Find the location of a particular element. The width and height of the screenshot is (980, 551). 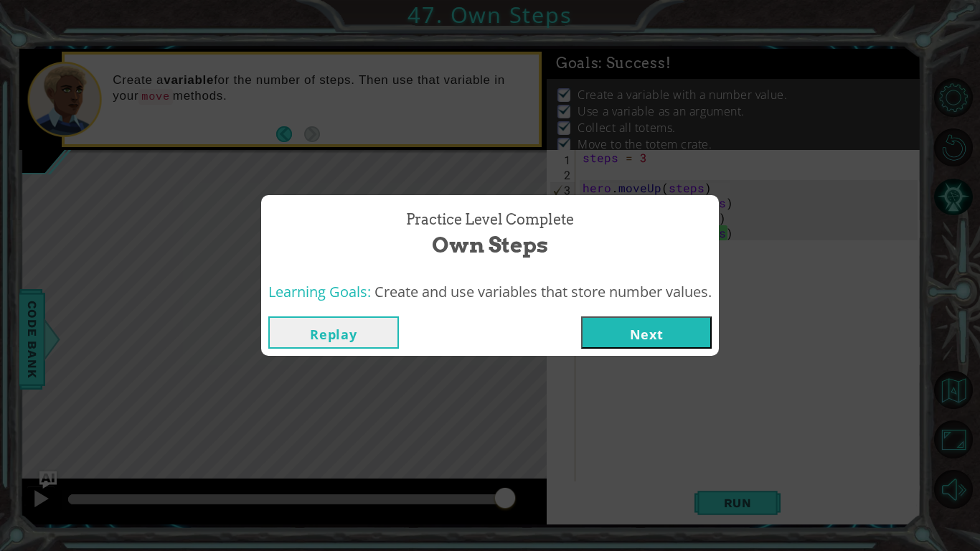

span: Create and use variables that store number values. is located at coordinates (543, 292).